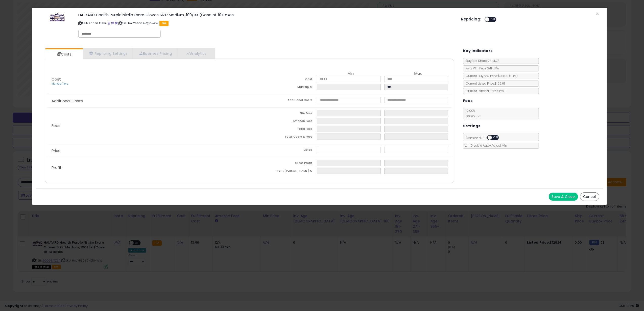 This screenshot has width=644, height=311. Describe the element at coordinates (283, 114) in the screenshot. I see `td: FBA Fees` at that location.